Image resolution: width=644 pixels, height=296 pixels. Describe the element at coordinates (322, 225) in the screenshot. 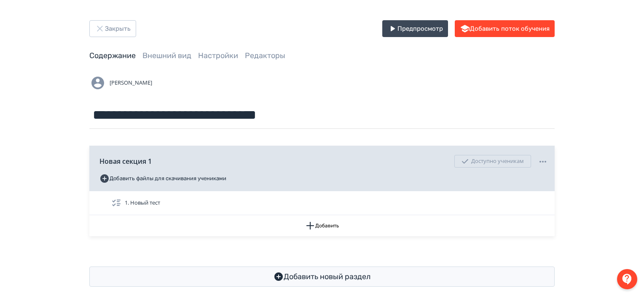

I see `button: Добавить` at that location.